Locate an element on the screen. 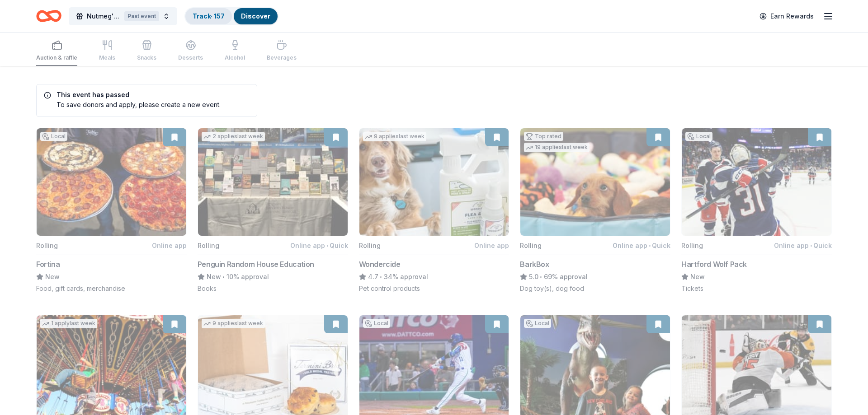 The width and height of the screenshot is (868, 415). div: Past event is located at coordinates (142, 16).